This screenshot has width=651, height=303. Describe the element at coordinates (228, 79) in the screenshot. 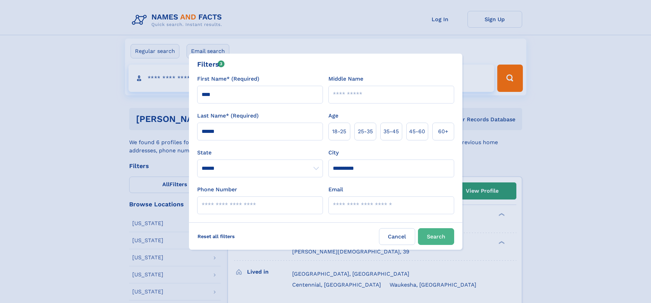

I see `label: First Name* (Required)` at that location.